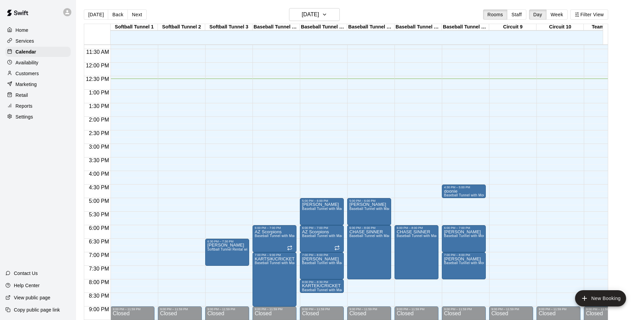  Describe the element at coordinates (538, 14) in the screenshot. I see `button: Day` at that location.